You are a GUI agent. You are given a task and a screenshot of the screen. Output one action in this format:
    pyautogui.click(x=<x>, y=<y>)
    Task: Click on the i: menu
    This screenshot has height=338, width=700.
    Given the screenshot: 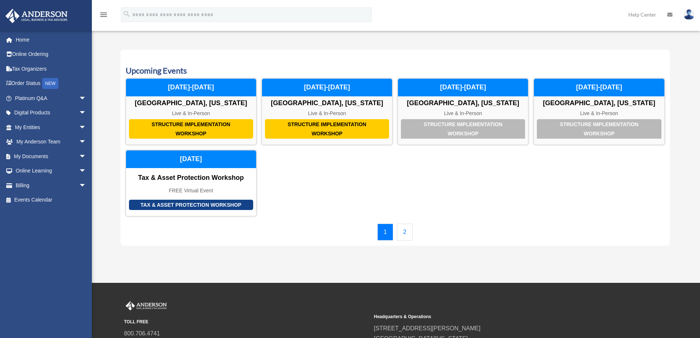 What is the action you would take?
    pyautogui.click(x=104, y=15)
    